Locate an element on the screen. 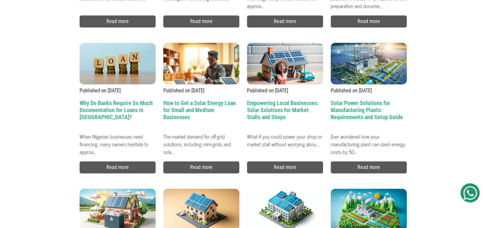 The image size is (486, 228). p: When Nigerian businesses need financing, many owners hesitate to approa… is located at coordinates (118, 138).